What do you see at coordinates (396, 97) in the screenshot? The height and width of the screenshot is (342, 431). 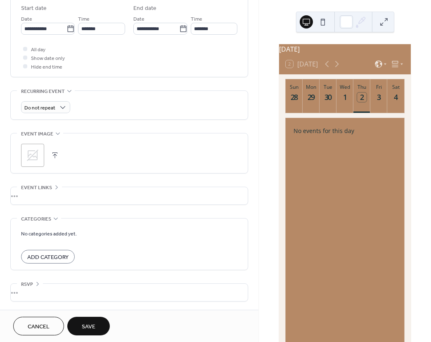 I see `div: 4` at bounding box center [396, 97].